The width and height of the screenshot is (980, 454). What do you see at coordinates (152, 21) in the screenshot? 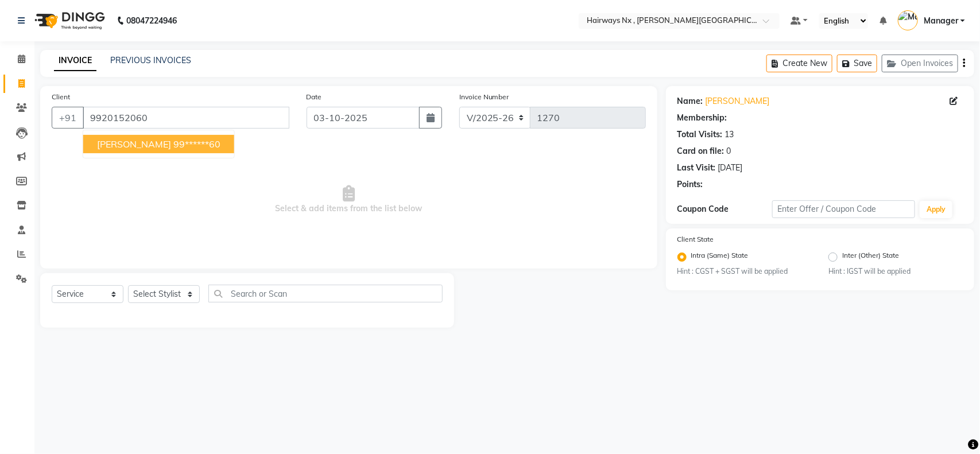
I see `b: 08047224946` at bounding box center [152, 21].